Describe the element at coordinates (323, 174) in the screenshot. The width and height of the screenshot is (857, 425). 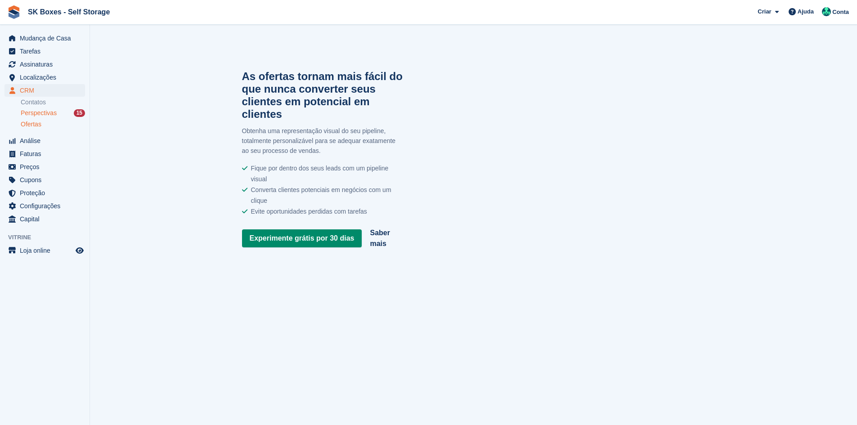
I see `li: Fique por dentro dos seus leads com um pipeline visual` at that location.